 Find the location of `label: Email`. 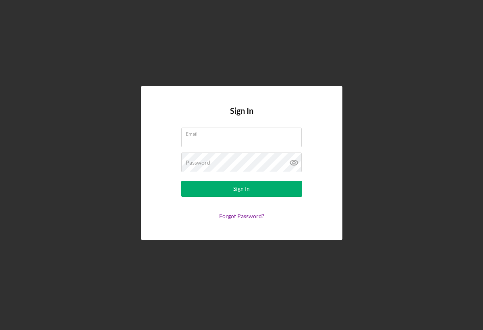

label: Email is located at coordinates (244, 132).